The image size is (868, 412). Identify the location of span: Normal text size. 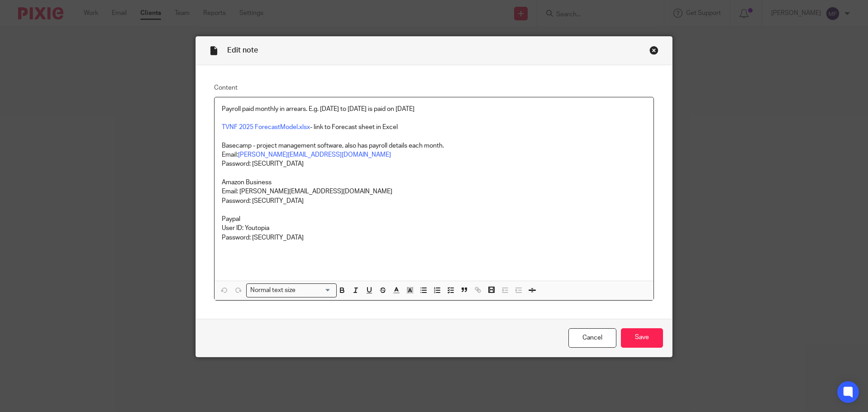
(273, 290).